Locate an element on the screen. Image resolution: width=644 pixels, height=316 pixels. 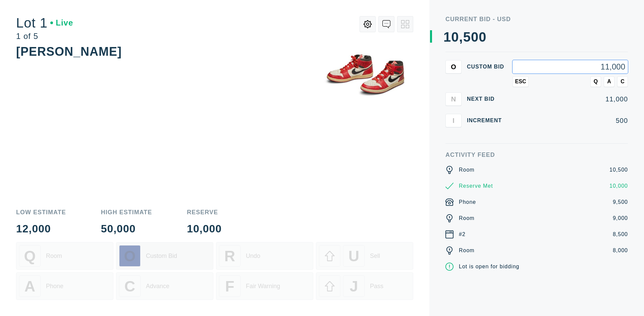
button: CAdvance is located at coordinates (165, 286).